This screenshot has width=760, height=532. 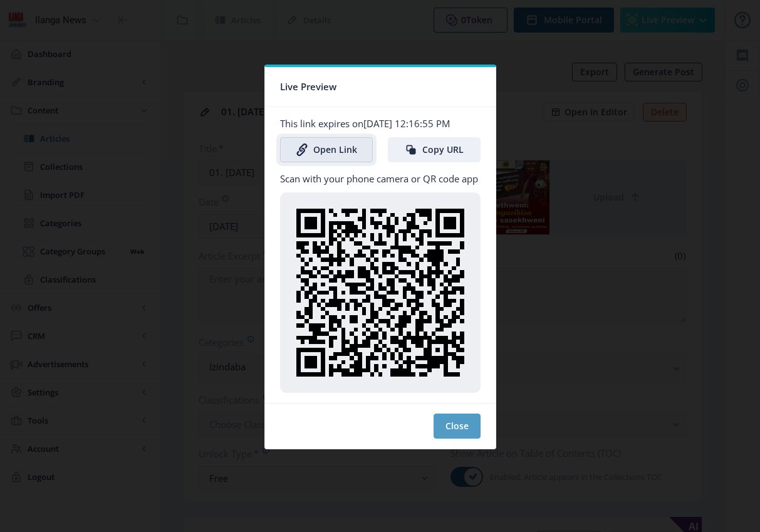 What do you see at coordinates (308, 87) in the screenshot?
I see `span: Live Preview` at bounding box center [308, 87].